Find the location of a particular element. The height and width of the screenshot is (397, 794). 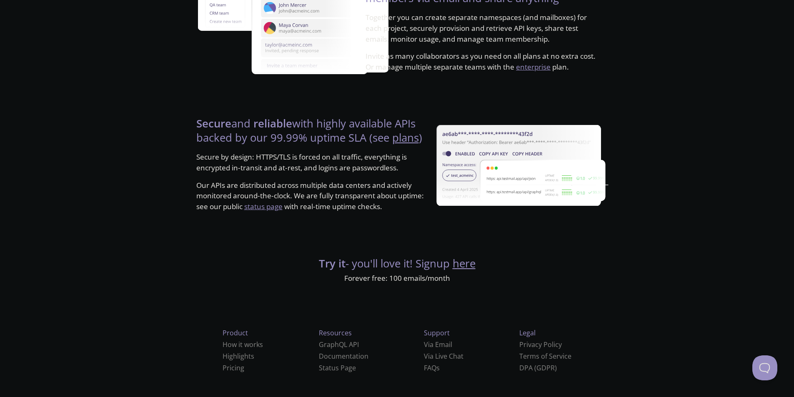

span: s is located at coordinates (438, 368).